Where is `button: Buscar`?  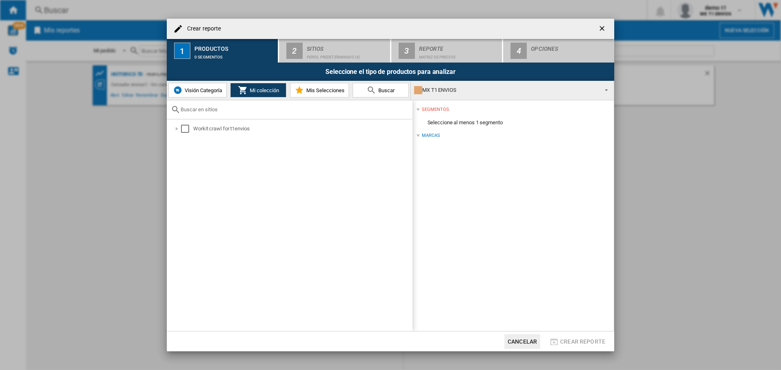
button: Buscar is located at coordinates (381, 90).